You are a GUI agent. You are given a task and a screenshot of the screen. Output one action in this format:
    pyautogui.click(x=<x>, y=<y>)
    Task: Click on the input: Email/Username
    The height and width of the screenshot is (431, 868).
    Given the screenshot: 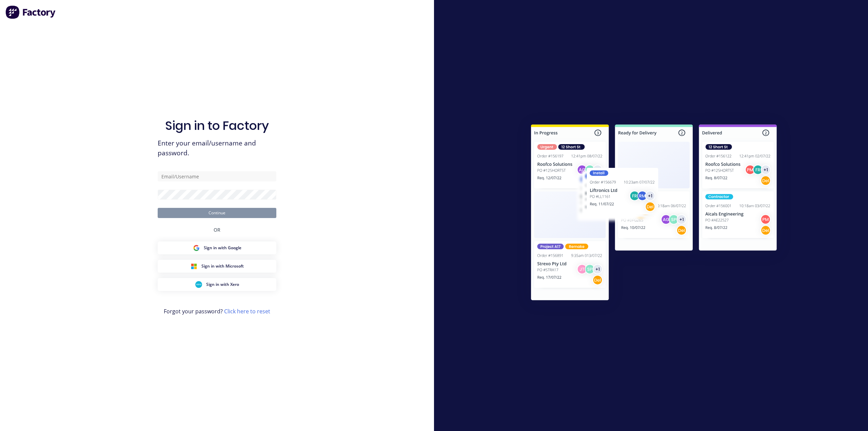 What is the action you would take?
    pyautogui.click(x=217, y=176)
    